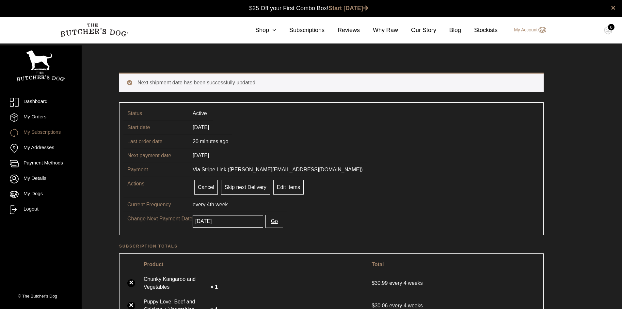  Describe the element at coordinates (41, 179) in the screenshot. I see `a: My Details` at that location.